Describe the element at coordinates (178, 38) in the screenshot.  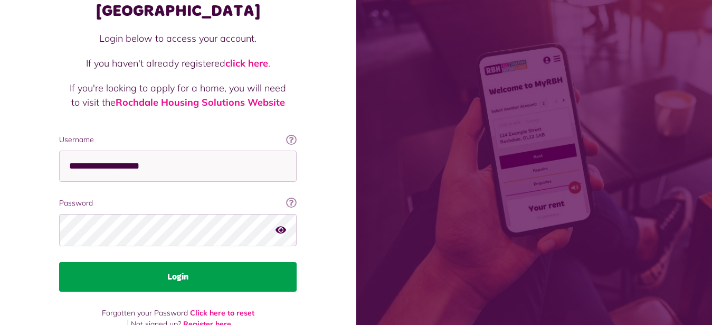
I see `p: Login below to access your account.` at that location.